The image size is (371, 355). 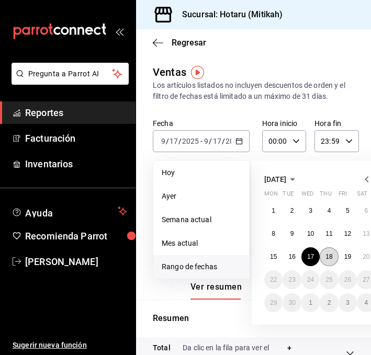 What do you see at coordinates (291, 257) in the screenshot?
I see `abbr: September 16, 2025` at bounding box center [291, 257].